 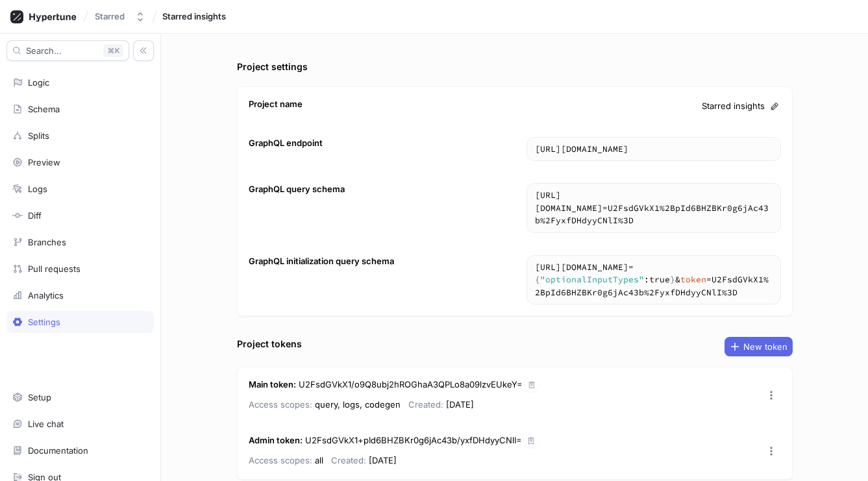 What do you see at coordinates (37, 189) in the screenshot?
I see `div: Logs` at bounding box center [37, 189].